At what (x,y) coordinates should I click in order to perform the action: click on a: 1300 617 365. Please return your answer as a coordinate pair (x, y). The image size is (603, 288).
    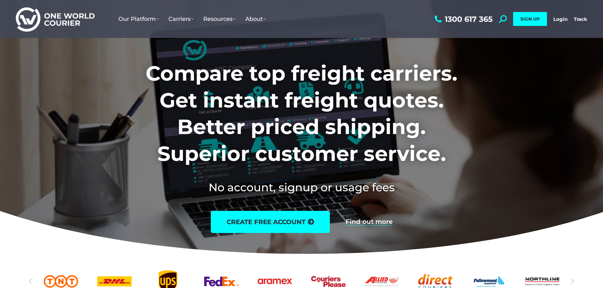
    Looking at the image, I should click on (463, 19).